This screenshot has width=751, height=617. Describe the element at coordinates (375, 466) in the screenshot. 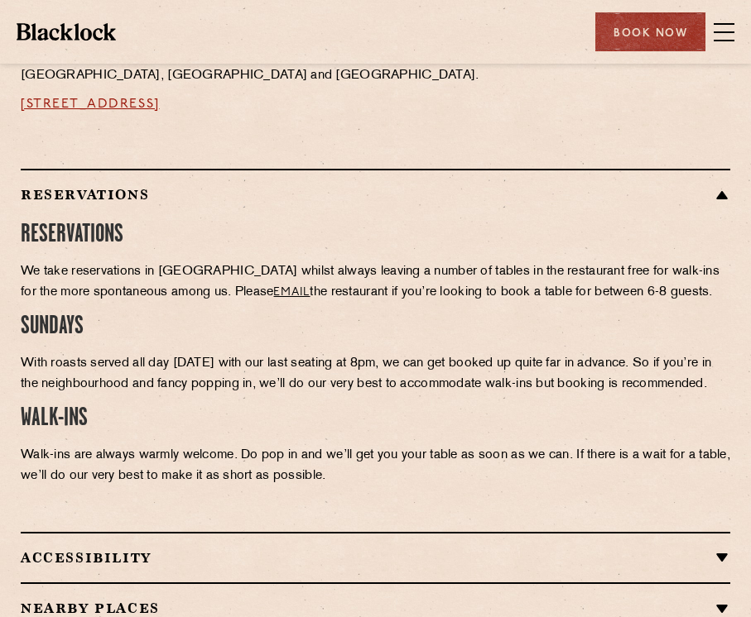

I see `p: Walk-ins are always warmly welcome. Do pop in and we’ll get you your table as soon as we can. If ...` at that location.